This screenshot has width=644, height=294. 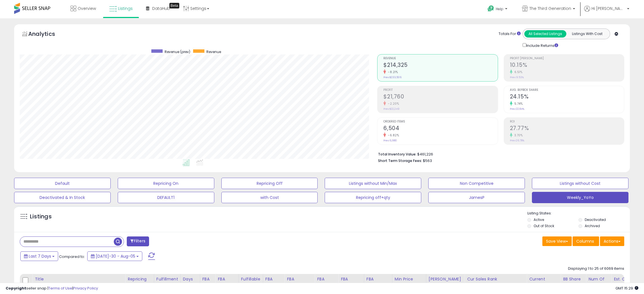 I want to click on span: Avg. Buybox Share, so click(x=567, y=90).